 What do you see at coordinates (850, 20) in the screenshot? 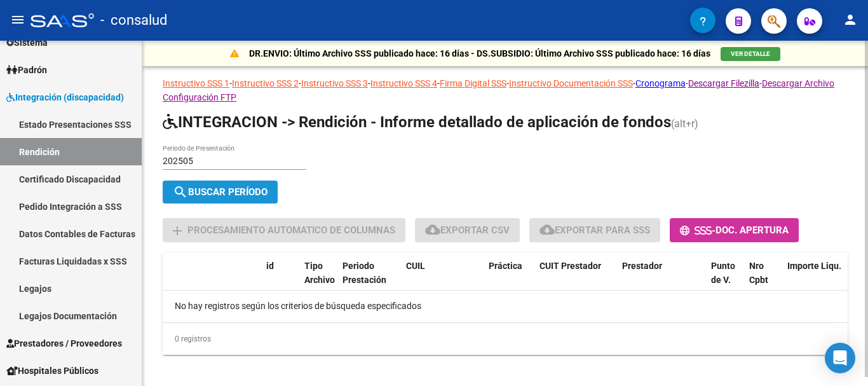
I see `mat-icon: person` at bounding box center [850, 20].